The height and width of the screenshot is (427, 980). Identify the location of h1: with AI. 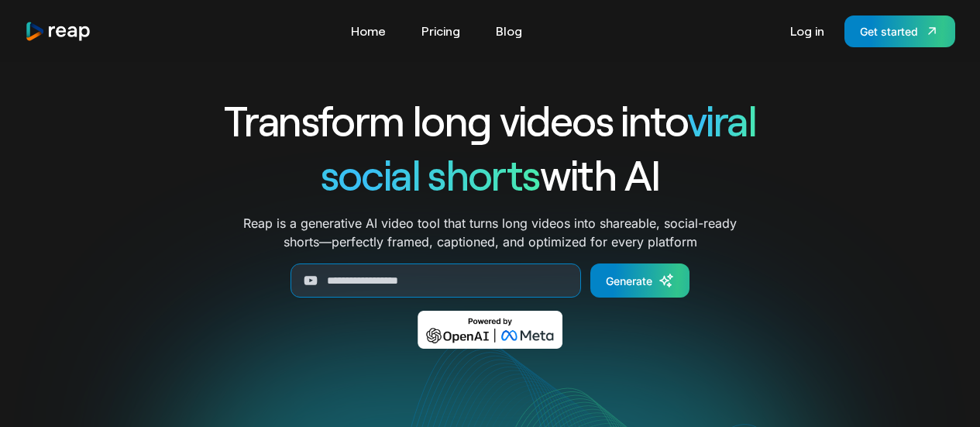
(491, 174).